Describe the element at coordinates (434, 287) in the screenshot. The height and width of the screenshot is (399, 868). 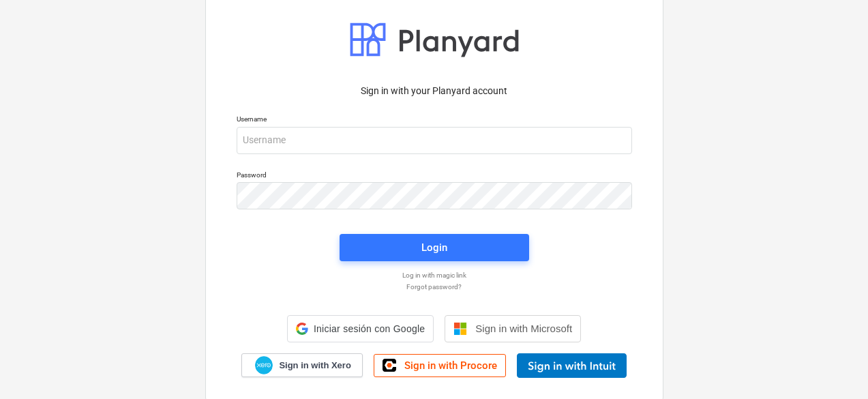
I see `a: Forgot password?` at that location.